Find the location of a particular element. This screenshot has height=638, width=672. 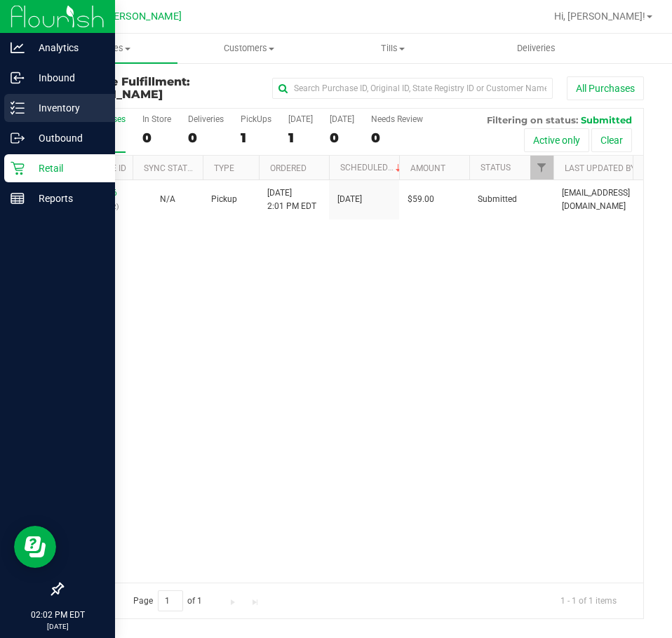

h3: Purchase Fulfillment: is located at coordinates (158, 88).